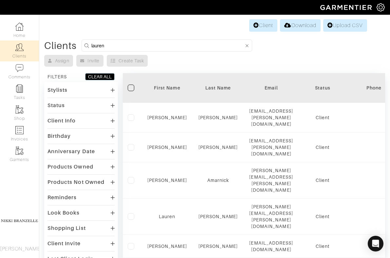 The width and height of the screenshot is (390, 258). What do you see at coordinates (218, 88) in the screenshot?
I see `div: Last Name` at bounding box center [218, 88].